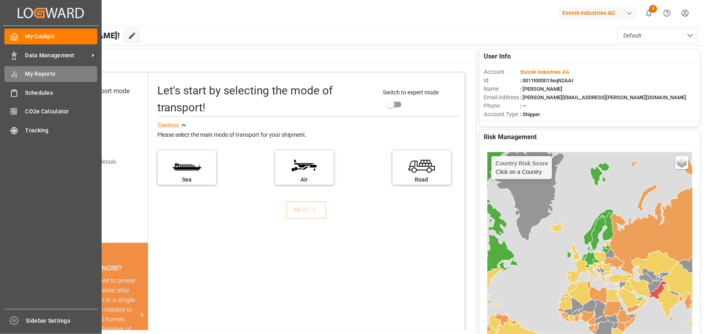 The width and height of the screenshot is (704, 334). I want to click on span: Switch to expert mode, so click(411, 92).